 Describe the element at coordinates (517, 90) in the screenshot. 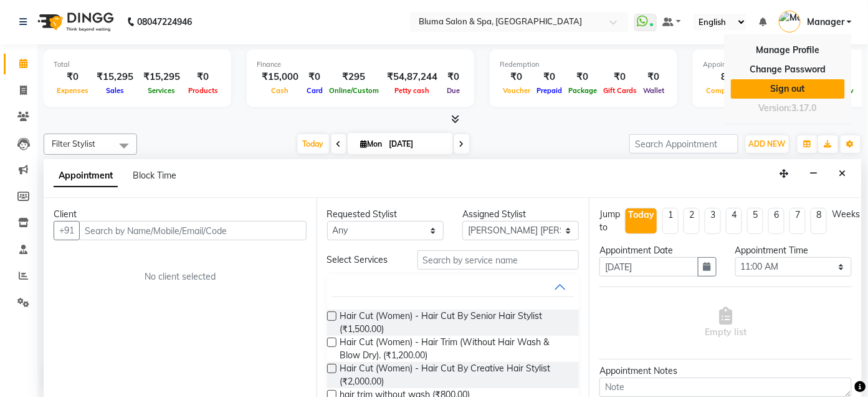

I see `span: Voucher` at that location.